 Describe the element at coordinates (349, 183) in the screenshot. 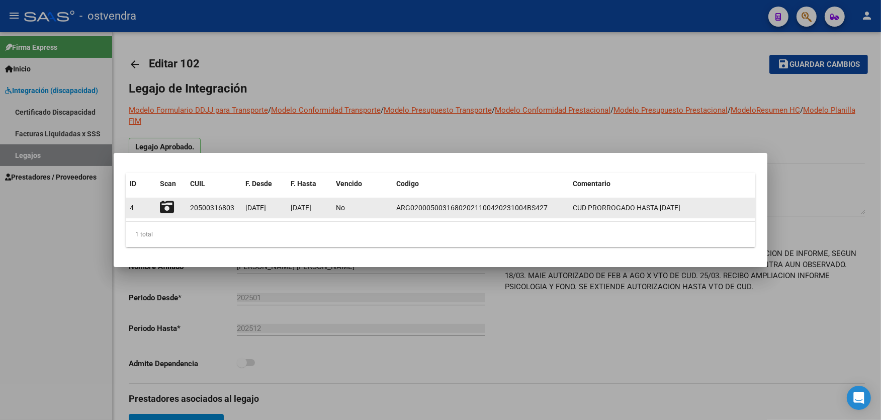

I see `span: Vencido` at that location.